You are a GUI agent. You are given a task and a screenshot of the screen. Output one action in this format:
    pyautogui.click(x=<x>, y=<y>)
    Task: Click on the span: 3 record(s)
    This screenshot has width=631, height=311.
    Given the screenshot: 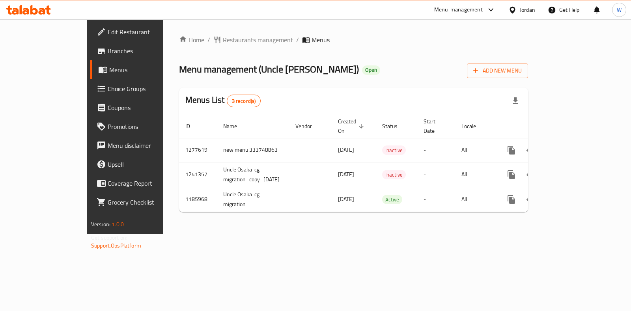 What is the action you would take?
    pyautogui.click(x=244, y=101)
    